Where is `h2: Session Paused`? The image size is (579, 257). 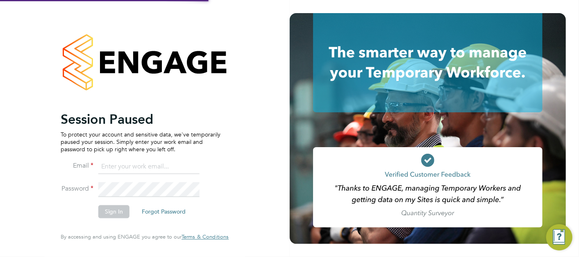
h2: Session Paused is located at coordinates (140, 119).